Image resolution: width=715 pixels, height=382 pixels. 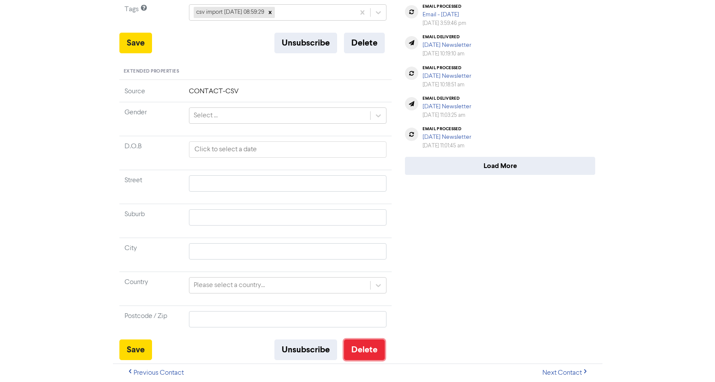 What do you see at coordinates (206, 115) in the screenshot?
I see `div: Select ...` at bounding box center [206, 115].